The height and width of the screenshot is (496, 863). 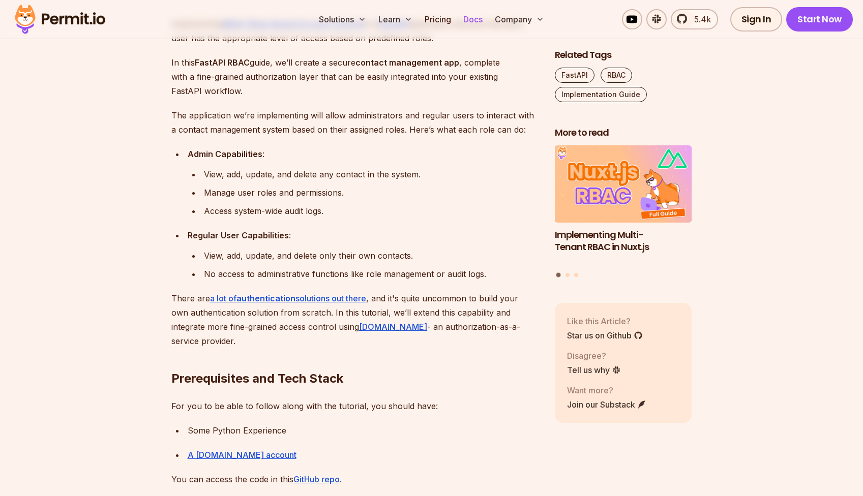 What do you see at coordinates (607, 404) in the screenshot?
I see `a: Join our Substack` at bounding box center [607, 404].